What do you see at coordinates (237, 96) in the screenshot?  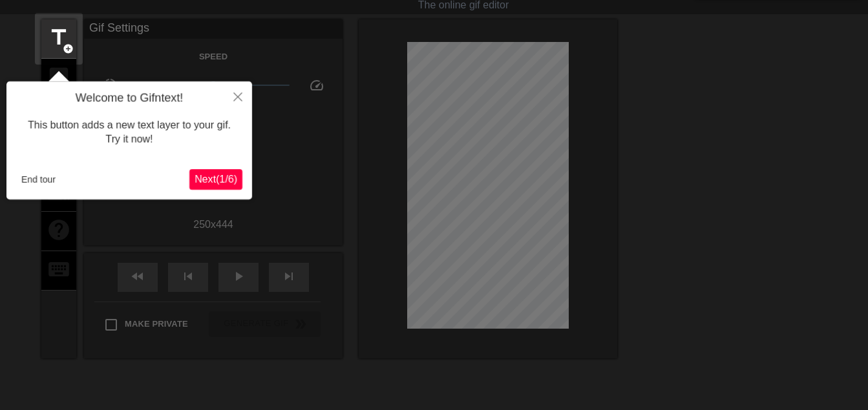 I see `button: Close` at bounding box center [237, 96].